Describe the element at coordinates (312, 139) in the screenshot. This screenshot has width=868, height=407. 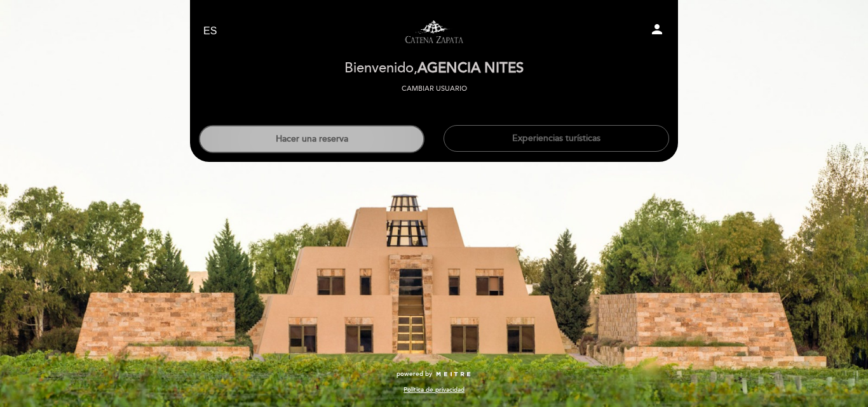
I see `button: Hacer una reserva` at that location.